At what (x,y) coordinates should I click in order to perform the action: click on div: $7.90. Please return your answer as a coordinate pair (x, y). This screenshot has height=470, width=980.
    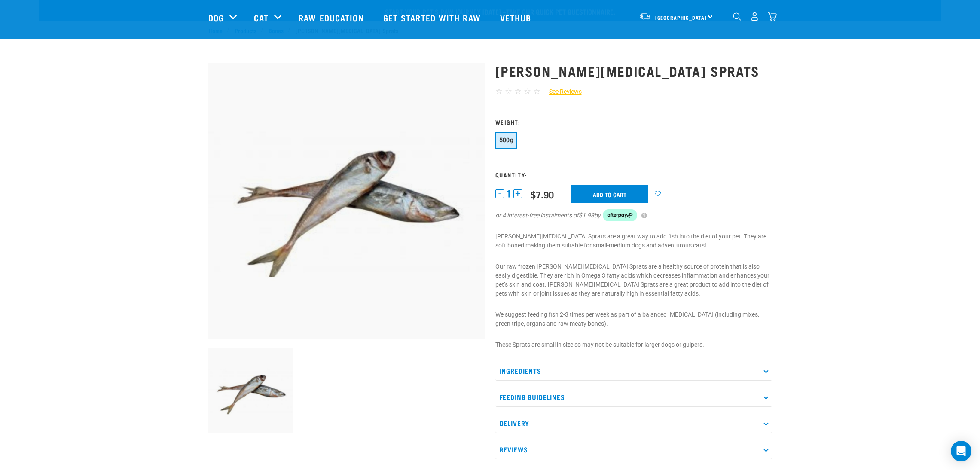
    Looking at the image, I should click on (542, 194).